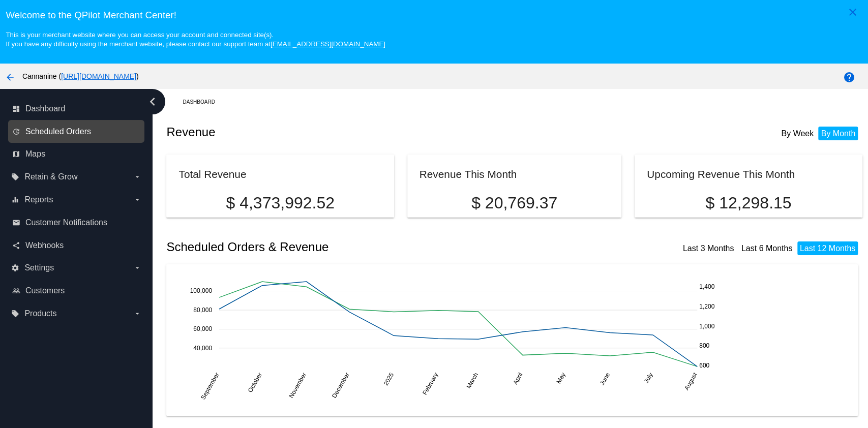 The width and height of the screenshot is (868, 428). What do you see at coordinates (77, 154) in the screenshot?
I see `a: map Maps` at bounding box center [77, 154].